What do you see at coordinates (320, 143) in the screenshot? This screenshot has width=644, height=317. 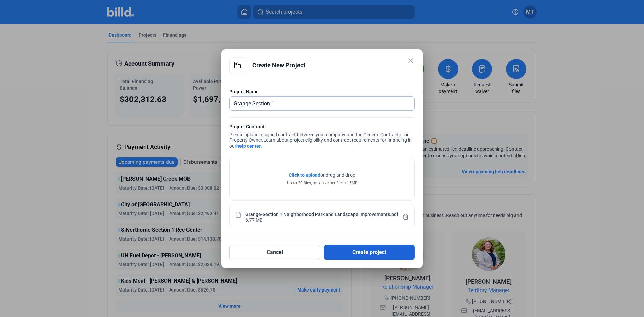 I see `span: Learn about project eligibility and contract requirements for financing in our .` at bounding box center [320, 143].